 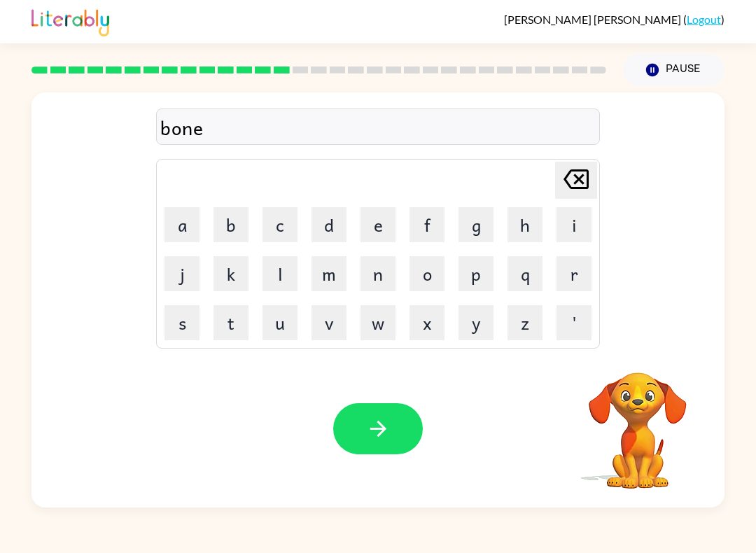 I want to click on img: Literably, so click(x=70, y=21).